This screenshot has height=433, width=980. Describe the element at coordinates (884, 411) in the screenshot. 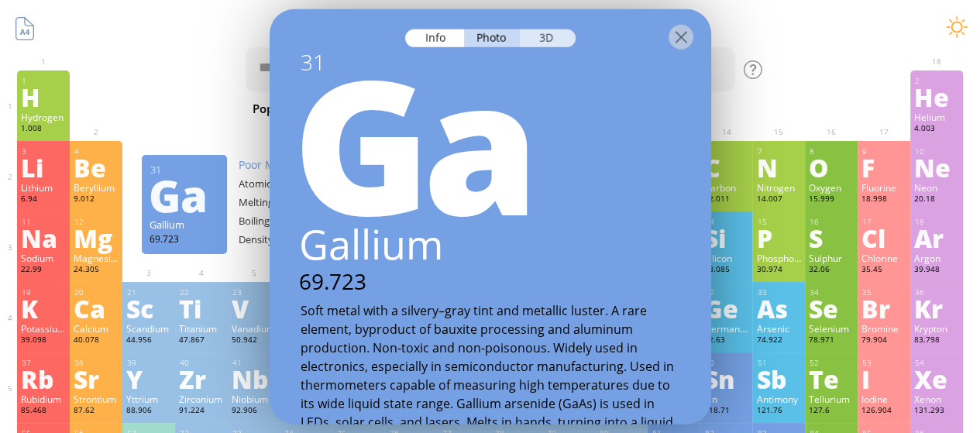

I see `div: 126.904` at that location.